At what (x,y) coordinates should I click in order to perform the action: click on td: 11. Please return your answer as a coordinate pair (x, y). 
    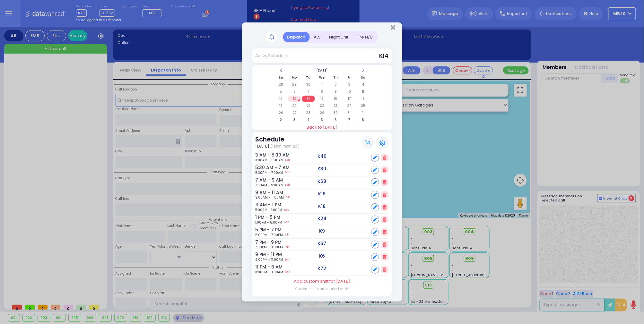
    Looking at the image, I should click on (363, 91).